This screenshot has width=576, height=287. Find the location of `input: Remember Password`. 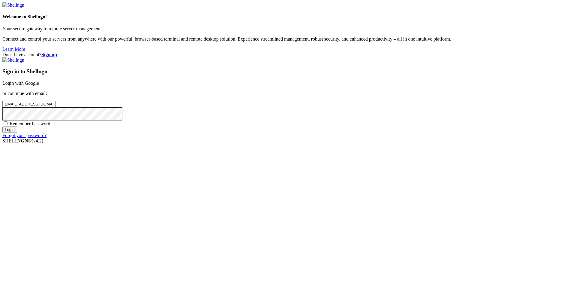

input: Remember Password is located at coordinates (5, 123).